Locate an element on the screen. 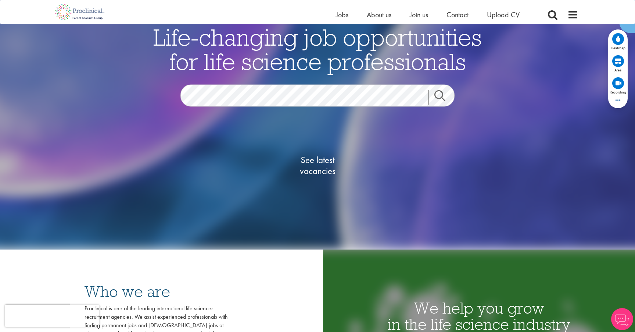  div: View recordings is located at coordinates (618, 85).